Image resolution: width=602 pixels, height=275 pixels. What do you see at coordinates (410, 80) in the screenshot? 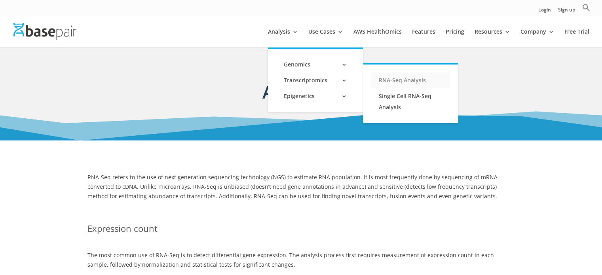
I see `a: RNA-Seq Analysis` at bounding box center [410, 80].